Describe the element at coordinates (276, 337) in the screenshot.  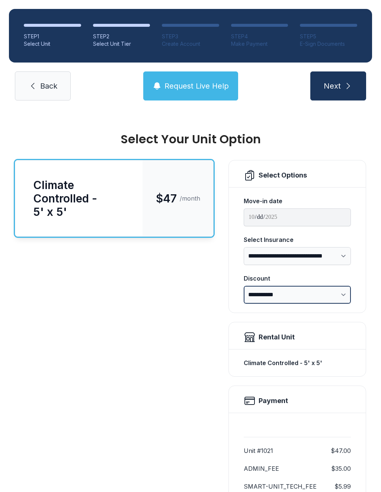
I see `div: Rental Unit` at that location.